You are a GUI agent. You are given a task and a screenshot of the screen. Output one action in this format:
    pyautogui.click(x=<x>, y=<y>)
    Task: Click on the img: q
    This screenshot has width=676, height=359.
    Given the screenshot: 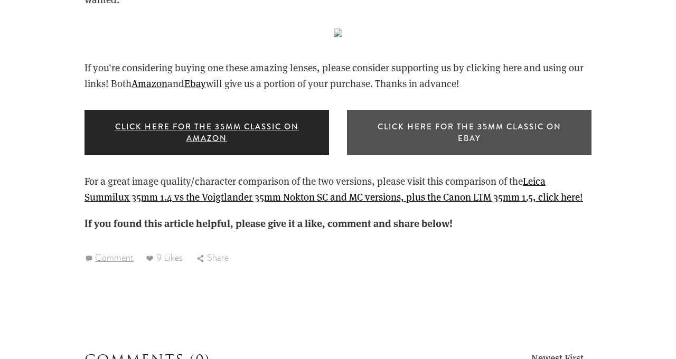 What is the action you would take?
    pyautogui.click(x=338, y=33)
    